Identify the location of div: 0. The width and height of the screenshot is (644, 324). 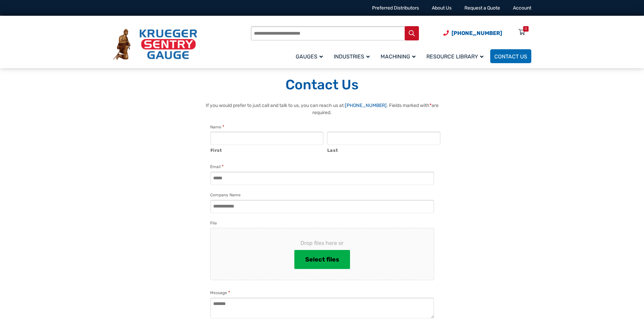
(526, 29).